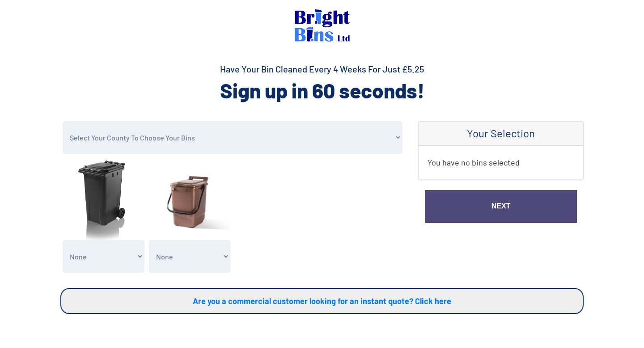 Image resolution: width=644 pixels, height=348 pixels. Describe the element at coordinates (501, 133) in the screenshot. I see `h4: Your Selection` at that location.